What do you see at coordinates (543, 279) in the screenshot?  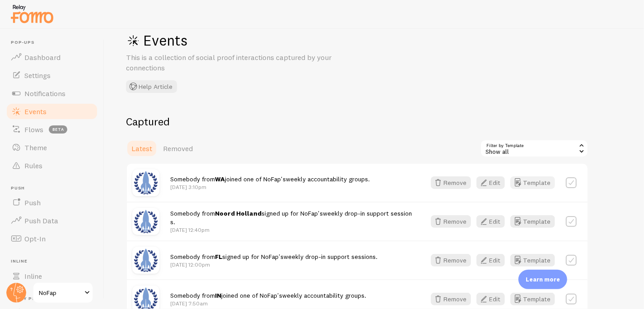 I see `div: Learn more` at bounding box center [543, 279].